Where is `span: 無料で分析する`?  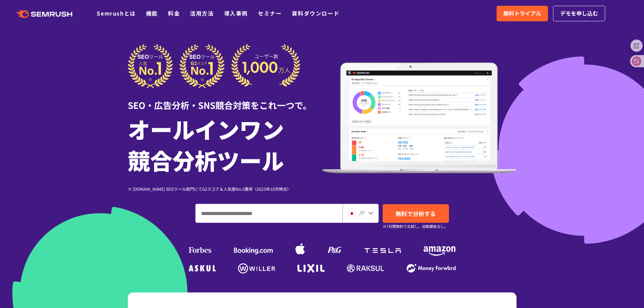 span: 無料で分析する is located at coordinates (416, 213).